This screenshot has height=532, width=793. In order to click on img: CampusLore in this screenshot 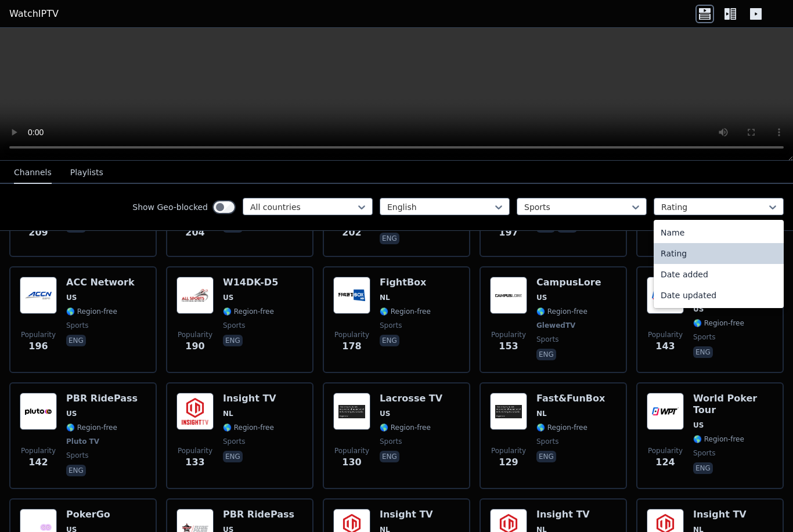, I will do `click(509, 295)`.